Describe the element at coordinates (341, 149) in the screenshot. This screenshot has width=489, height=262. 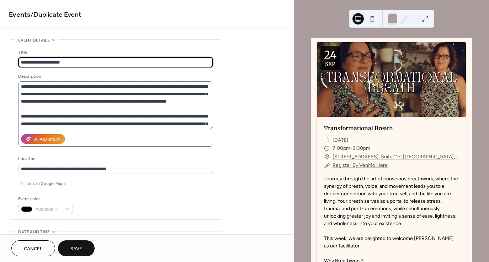
I see `span: 7:00pm` at that location.